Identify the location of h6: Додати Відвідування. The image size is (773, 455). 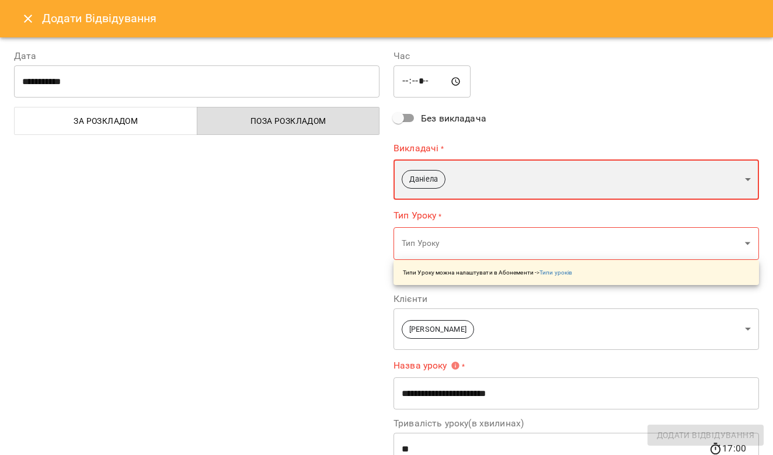
(99, 18).